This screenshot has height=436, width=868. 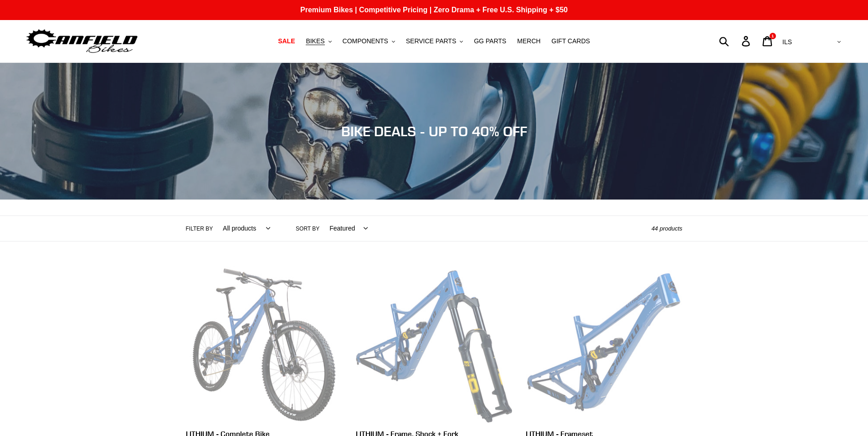 What do you see at coordinates (736, 41) in the screenshot?
I see `input: Search` at bounding box center [736, 41].